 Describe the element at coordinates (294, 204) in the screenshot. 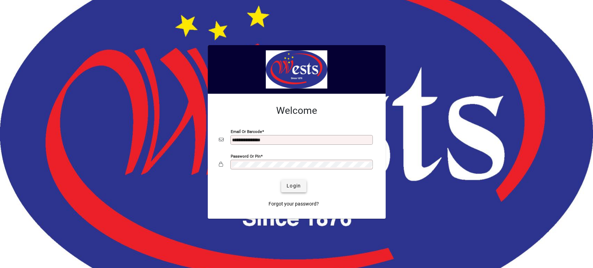

I see `a: Forgot your password?` at that location.